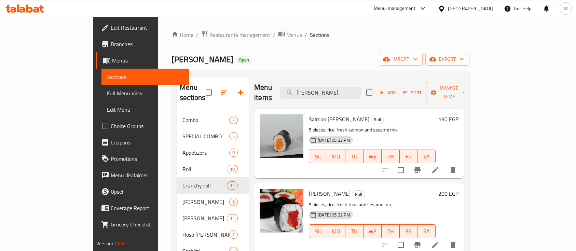  Describe the element at coordinates (281, 211) in the screenshot. I see `img: Tuna Maki` at that location.